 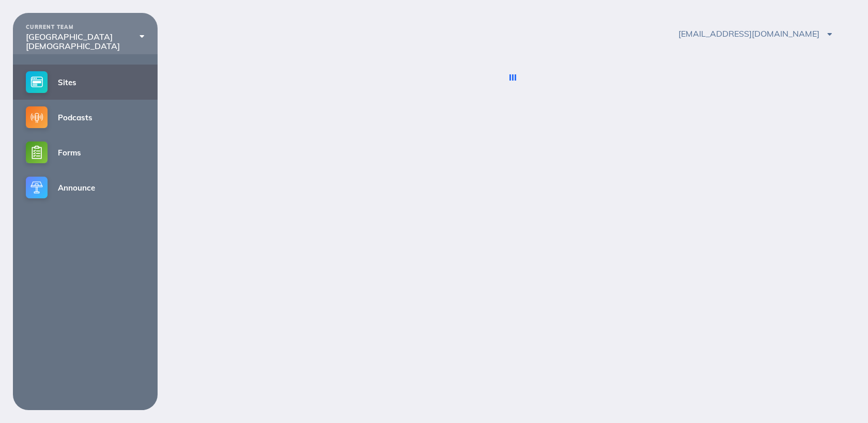 I want to click on div: CURRENT TEAM, so click(x=85, y=27).